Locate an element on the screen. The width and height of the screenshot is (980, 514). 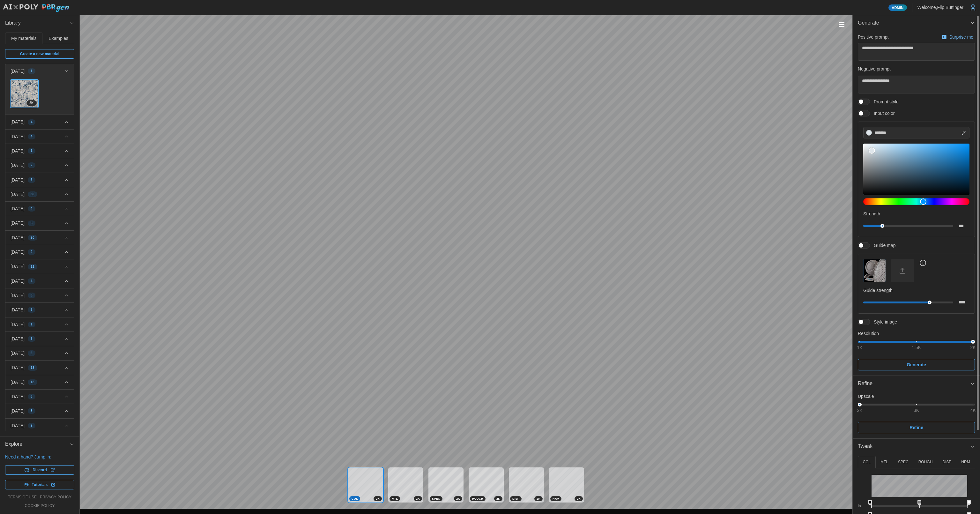
button: Tweak is located at coordinates (916, 446).